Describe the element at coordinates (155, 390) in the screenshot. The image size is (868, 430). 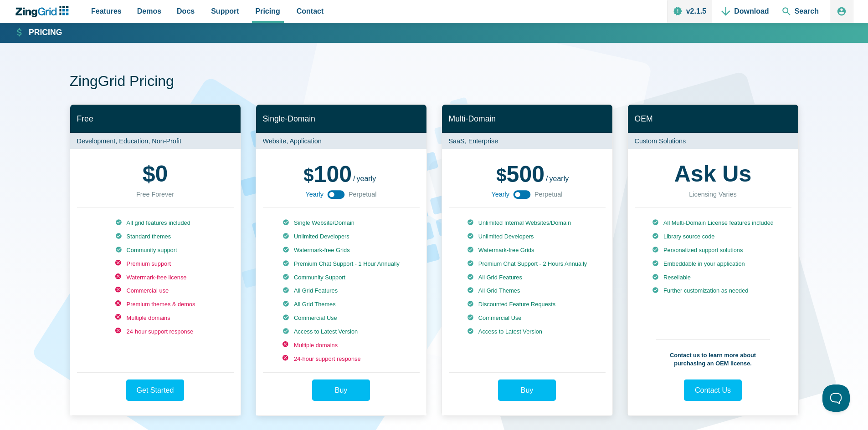
I see `a: Get Started` at that location.